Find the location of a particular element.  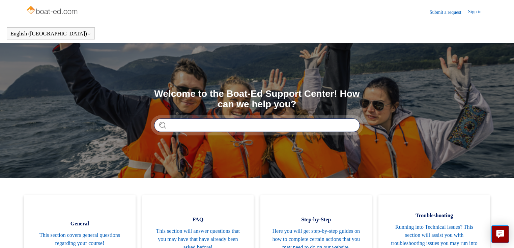

h1: Welcome to the Boat-Ed Support Center! How can we help you? is located at coordinates (257, 99).